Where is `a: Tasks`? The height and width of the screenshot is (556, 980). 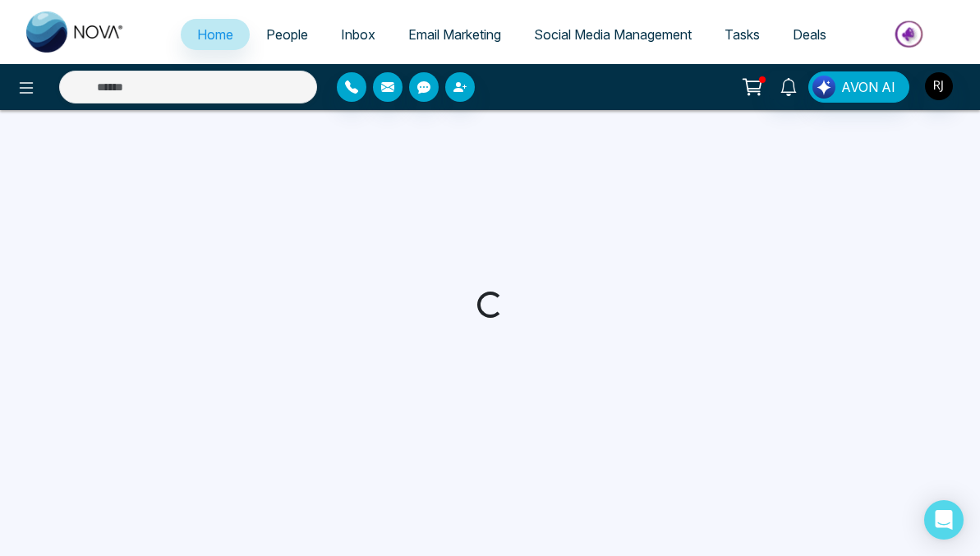 a: Tasks is located at coordinates (742, 34).